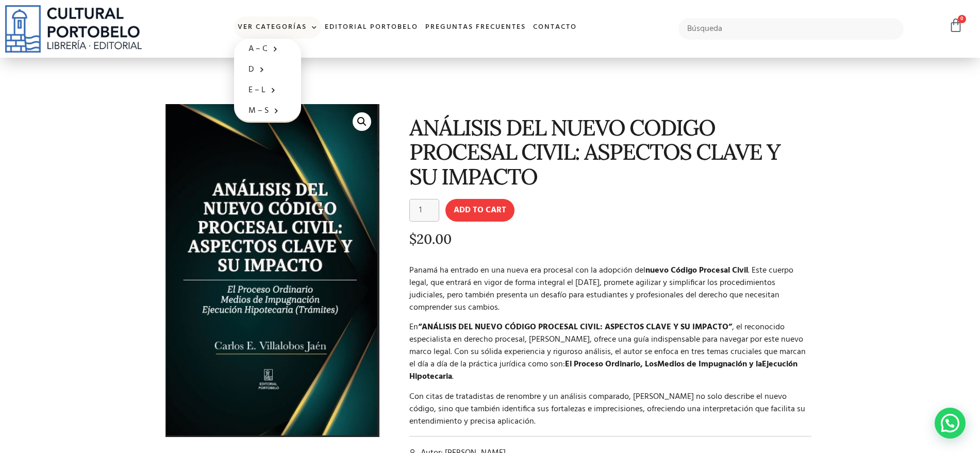 This screenshot has width=980, height=453. Describe the element at coordinates (371, 27) in the screenshot. I see `a: Editorial Portobelo` at that location.